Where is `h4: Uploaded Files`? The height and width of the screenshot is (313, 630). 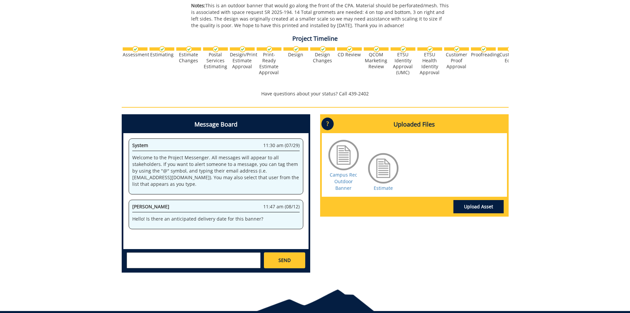
h4: Uploaded Files is located at coordinates (415, 124).